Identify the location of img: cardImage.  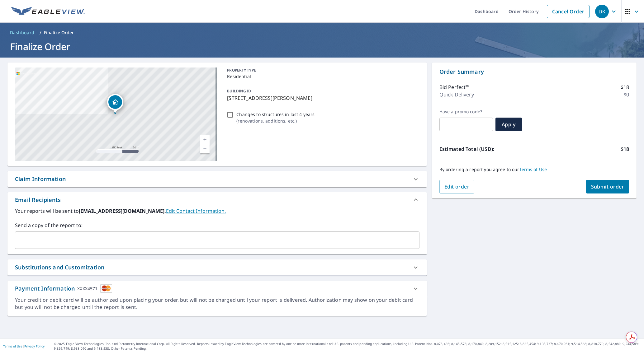
(106, 288).